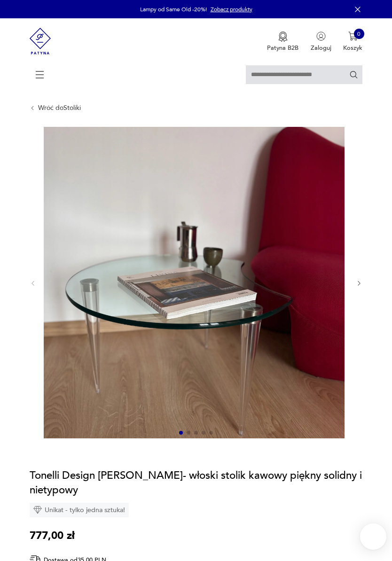 This screenshot has height=561, width=392. What do you see at coordinates (353, 36) in the screenshot?
I see `img: Ikona koszyka` at bounding box center [353, 36].